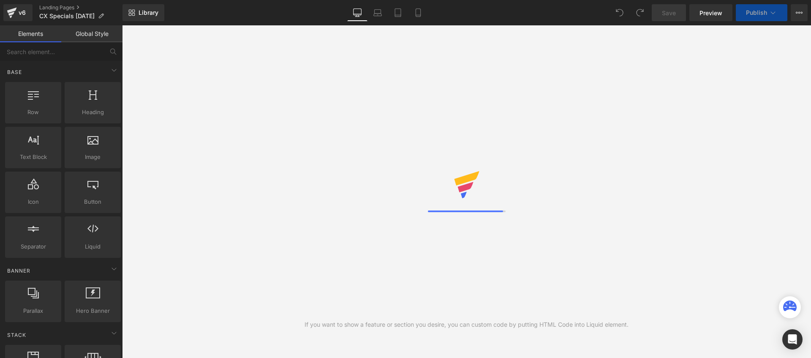 Image resolution: width=811 pixels, height=358 pixels. I want to click on button: More, so click(800, 13).